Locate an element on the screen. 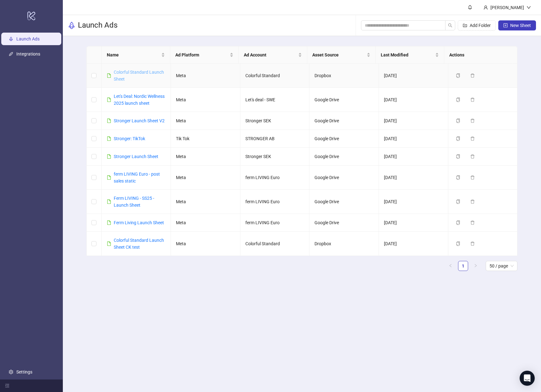 This screenshot has height=392, width=541. span: Ad Platform is located at coordinates (202, 55).